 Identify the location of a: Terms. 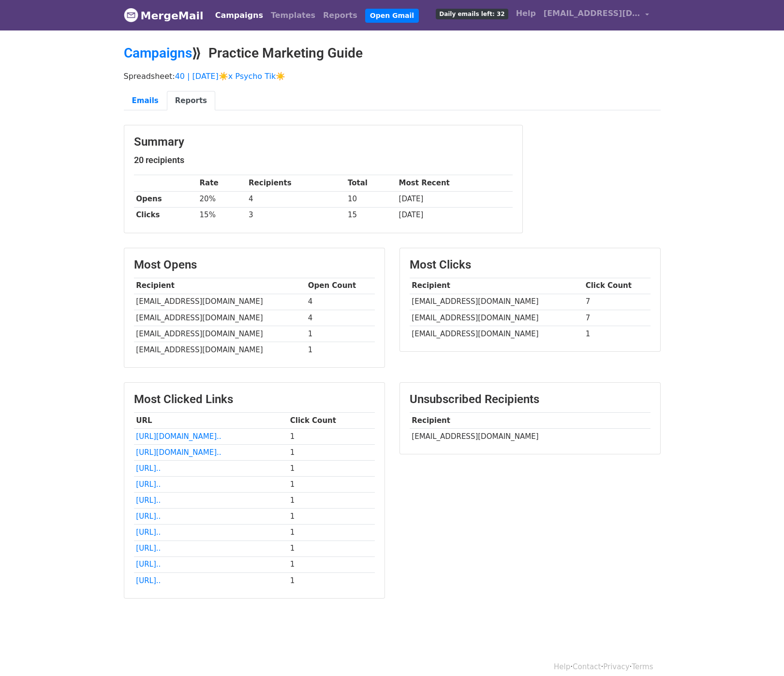
(642, 667).